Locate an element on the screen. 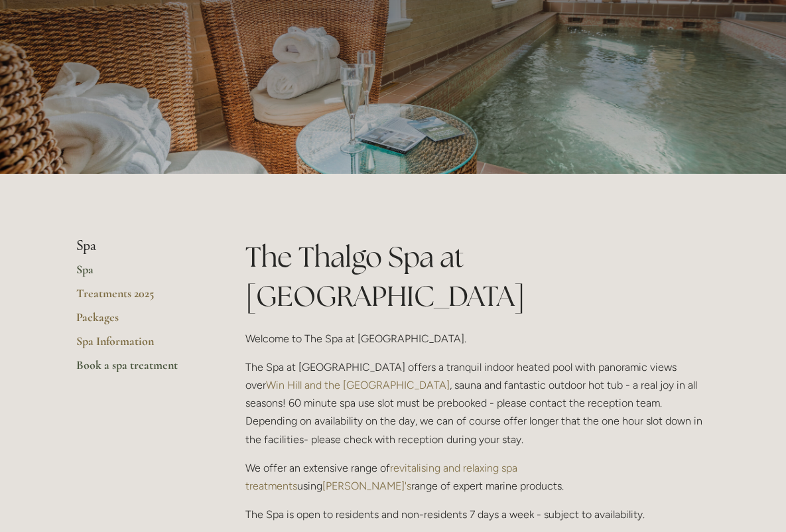 The width and height of the screenshot is (786, 532). a: Spa Information is located at coordinates (139, 346).